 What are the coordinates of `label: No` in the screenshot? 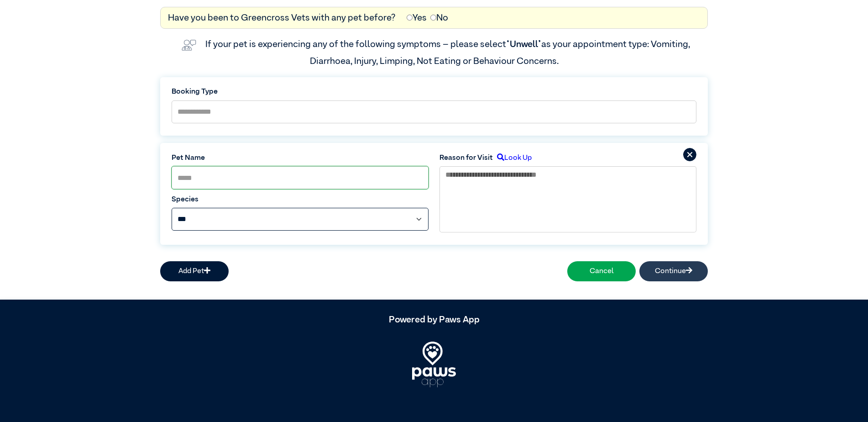 It's located at (439, 18).